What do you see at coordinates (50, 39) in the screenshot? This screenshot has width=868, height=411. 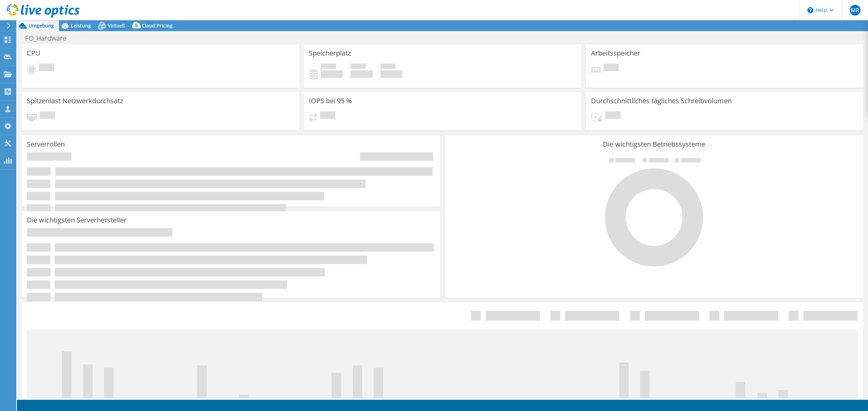 I see `h1: FO_Hardware` at bounding box center [50, 39].